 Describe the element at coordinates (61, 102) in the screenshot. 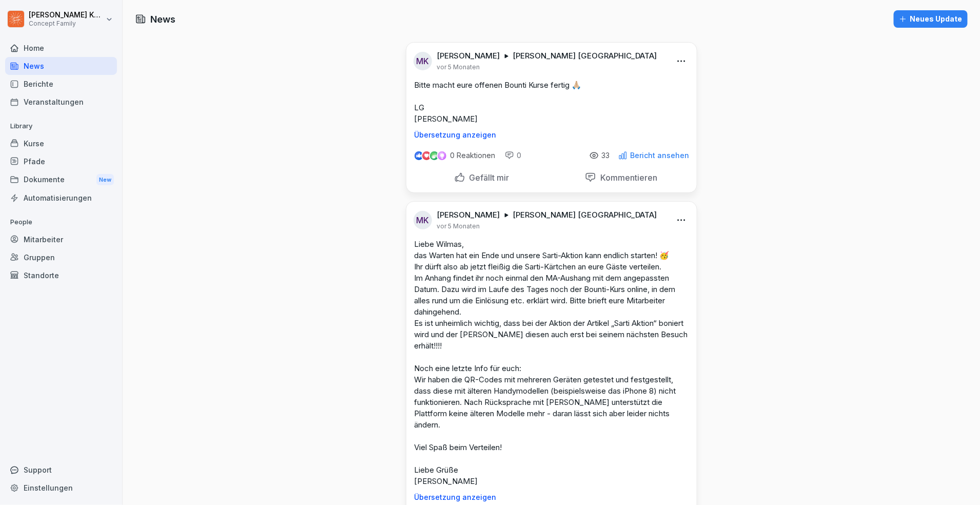

I see `a: Veranstaltungen` at that location.